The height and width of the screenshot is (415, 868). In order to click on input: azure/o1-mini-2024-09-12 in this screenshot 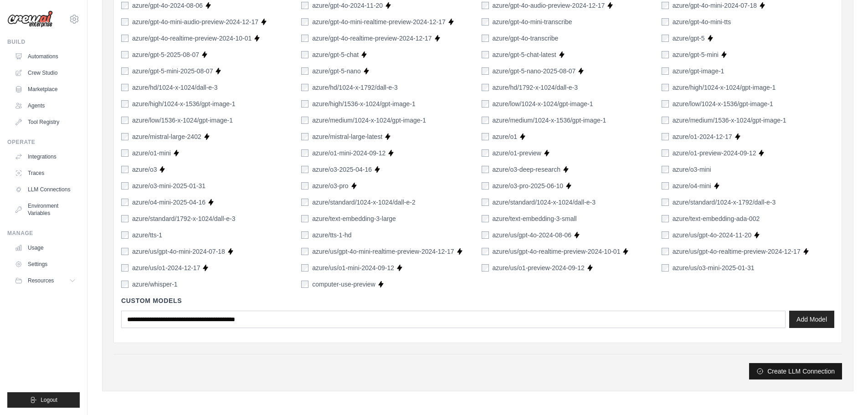, I will do `click(305, 153)`.